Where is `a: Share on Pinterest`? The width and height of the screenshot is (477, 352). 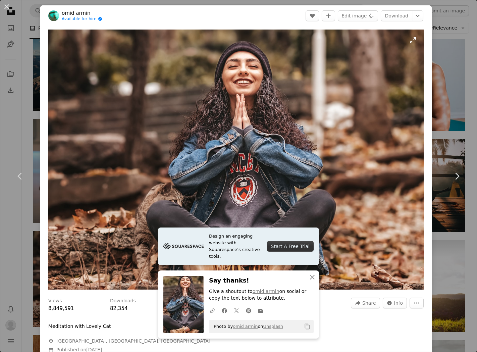 a: Share on Pinterest is located at coordinates (249, 311).